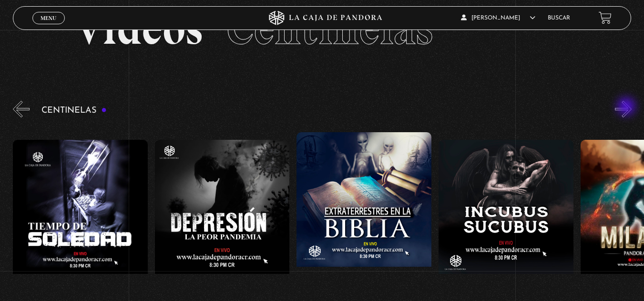 Image resolution: width=644 pixels, height=301 pixels. What do you see at coordinates (623, 109) in the screenshot?
I see `button: Next` at bounding box center [623, 109].